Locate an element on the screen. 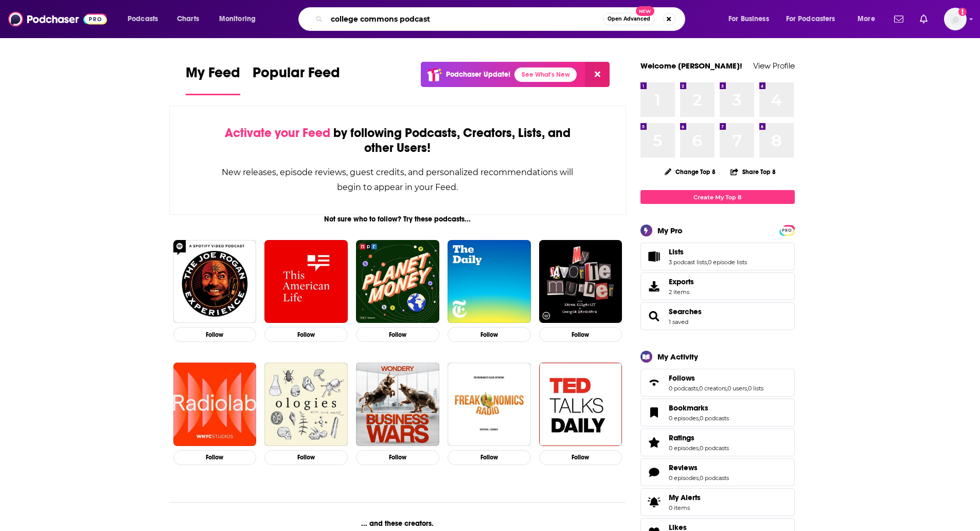 This screenshot has height=531, width=980. img: Business Wars is located at coordinates (398, 404).